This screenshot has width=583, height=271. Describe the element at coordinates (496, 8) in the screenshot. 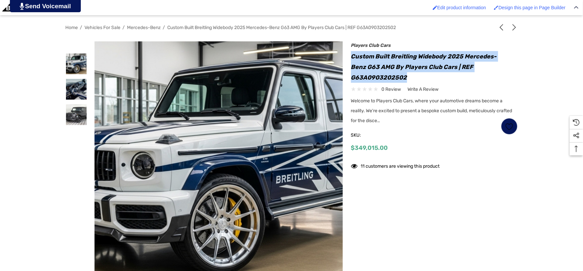

I see `img: Enabled brush for page builder edit.` at that location.